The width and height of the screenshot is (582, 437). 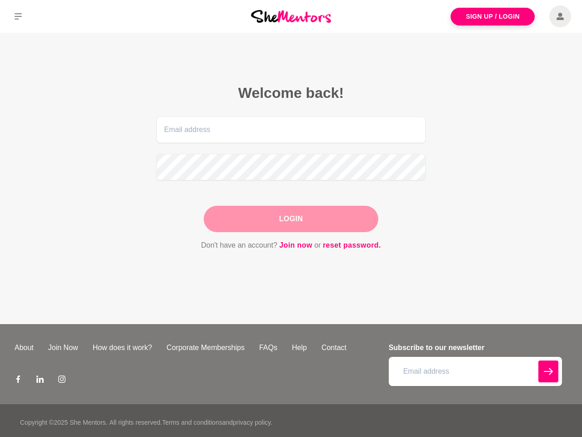 I want to click on a: How does it work?, so click(x=122, y=348).